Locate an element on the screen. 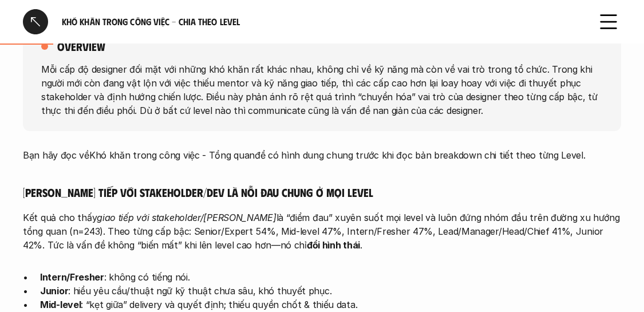  p: Mỗi cấp độ designer đối mặt với những khó khăn rất khác nhau, không chỉ về kỹ năng mà còn về vai ... is located at coordinates (322, 90).